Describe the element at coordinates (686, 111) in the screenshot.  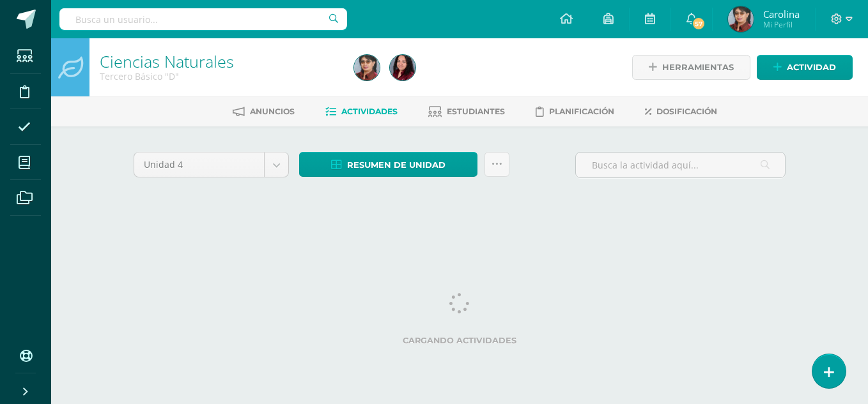
I see `span: Dosificación` at that location.